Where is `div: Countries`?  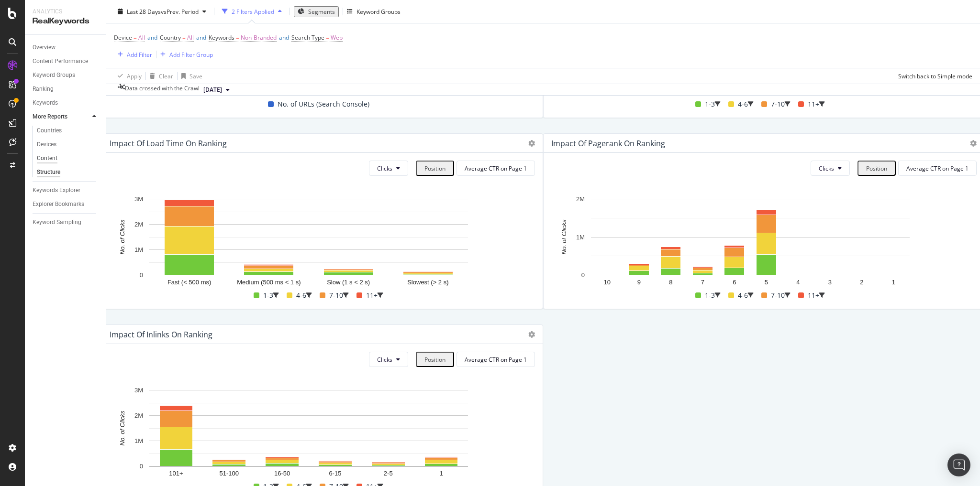
div: Countries is located at coordinates (49, 131).